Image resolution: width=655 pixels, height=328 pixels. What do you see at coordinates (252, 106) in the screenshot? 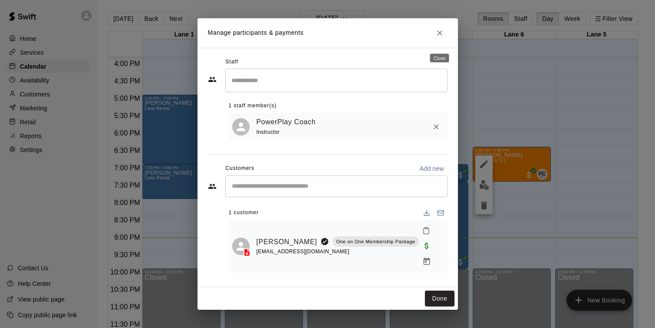
I see `span: 1 staff member(s)` at bounding box center [252, 106].